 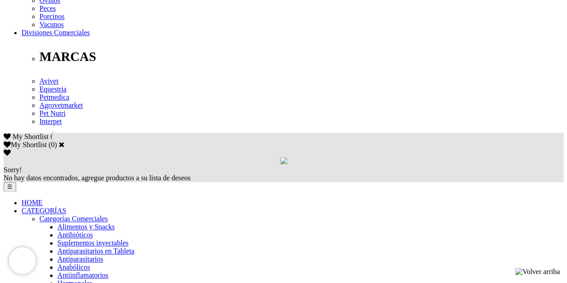 I want to click on a: Interpet, so click(x=51, y=121).